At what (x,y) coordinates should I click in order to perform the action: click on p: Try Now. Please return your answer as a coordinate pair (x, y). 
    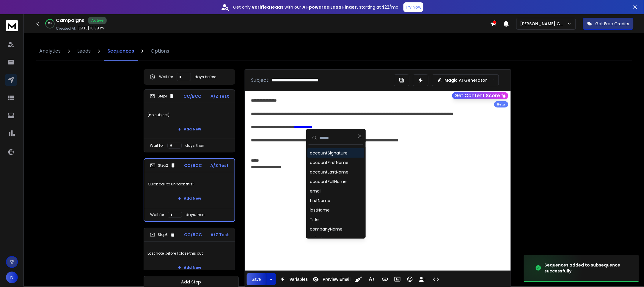
    Looking at the image, I should click on (413, 7).